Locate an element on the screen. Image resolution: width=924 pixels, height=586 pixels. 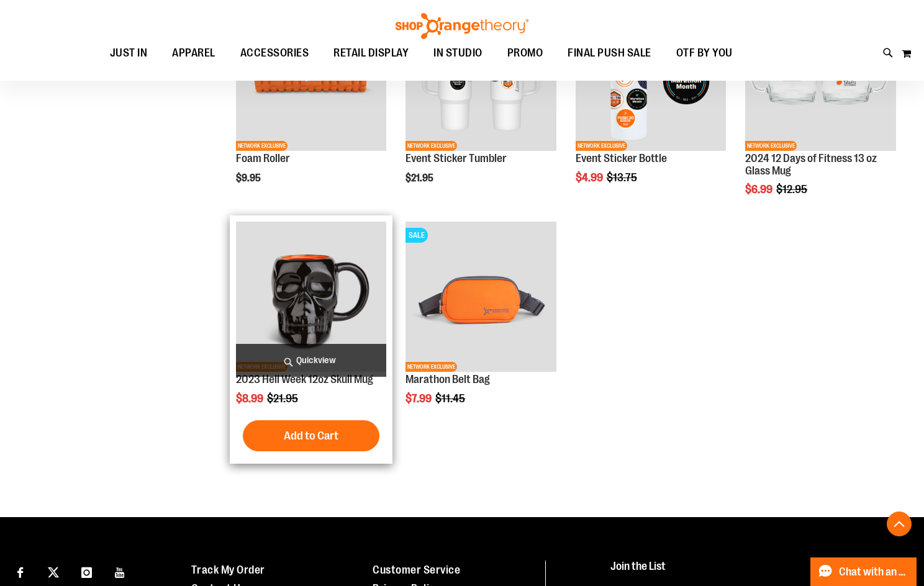
img: Shop Orangetheory is located at coordinates (462, 26).